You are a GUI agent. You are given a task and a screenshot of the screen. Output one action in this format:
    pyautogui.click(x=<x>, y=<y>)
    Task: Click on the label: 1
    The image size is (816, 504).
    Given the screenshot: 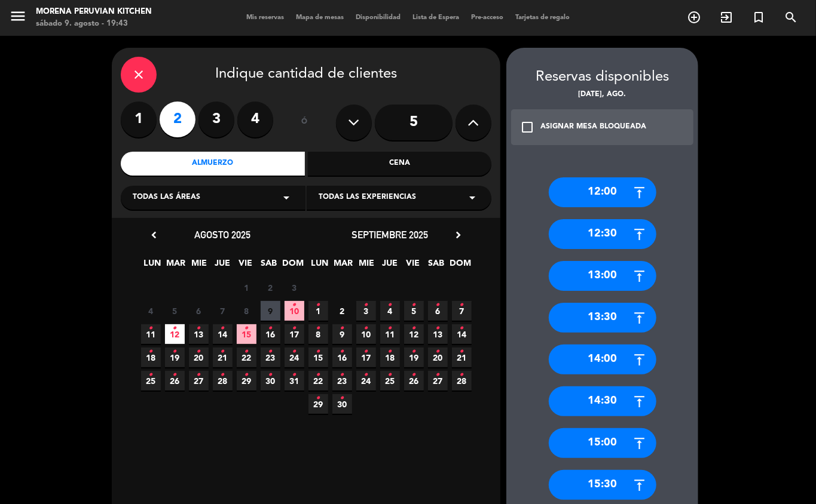 What is the action you would take?
    pyautogui.click(x=139, y=120)
    